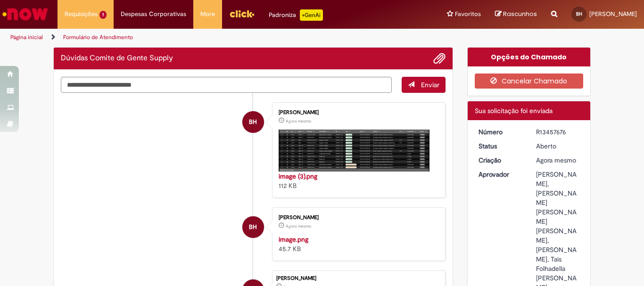  I want to click on textarea: Digite sua mensagem aqui..., so click(227, 85).